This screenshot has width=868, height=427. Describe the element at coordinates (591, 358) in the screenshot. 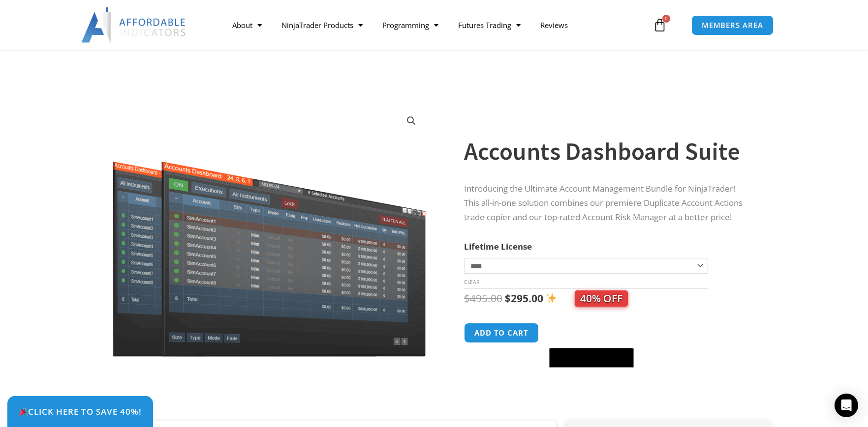

I see `button: Buy with GPay` at that location.